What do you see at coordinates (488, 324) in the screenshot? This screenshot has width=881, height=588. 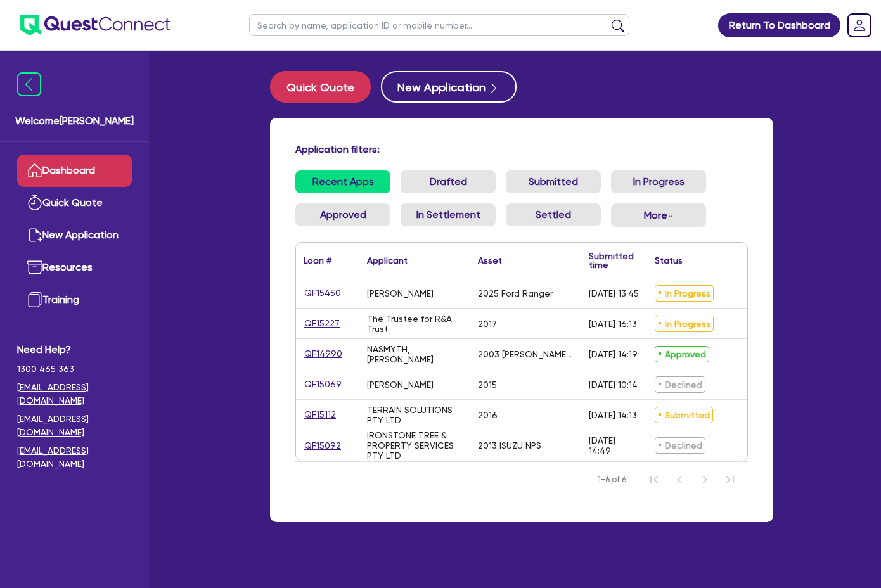 I see `div: 2017` at bounding box center [488, 324].